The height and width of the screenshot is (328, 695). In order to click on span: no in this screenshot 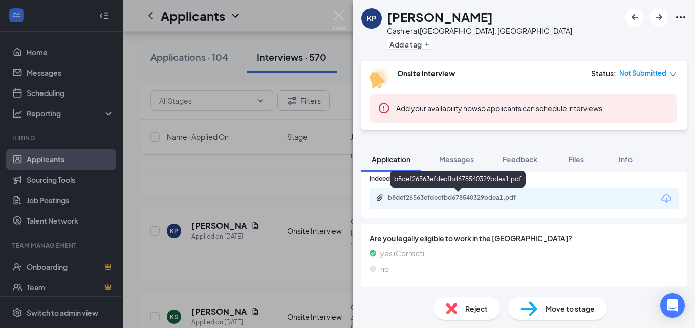, I will do `click(384, 269)`.